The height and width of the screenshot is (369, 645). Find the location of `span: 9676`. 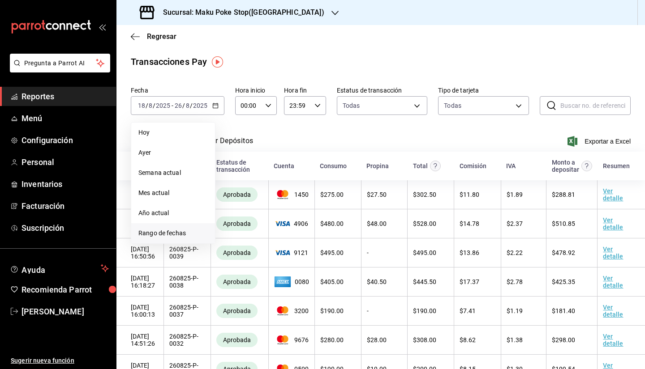

span: 9676 is located at coordinates (291, 340).